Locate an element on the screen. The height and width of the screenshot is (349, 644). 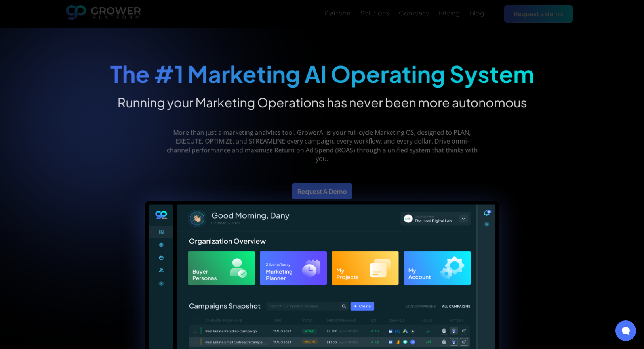
a: Pricing is located at coordinates (449, 13).